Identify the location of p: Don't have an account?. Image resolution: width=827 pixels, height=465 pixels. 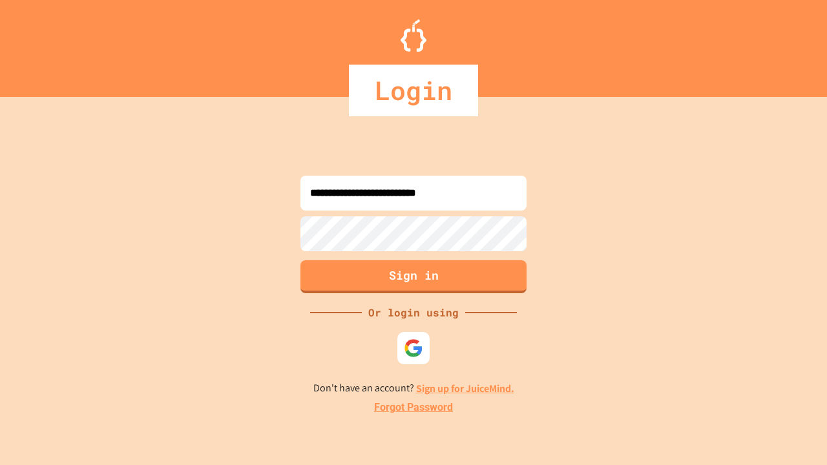
(413, 388).